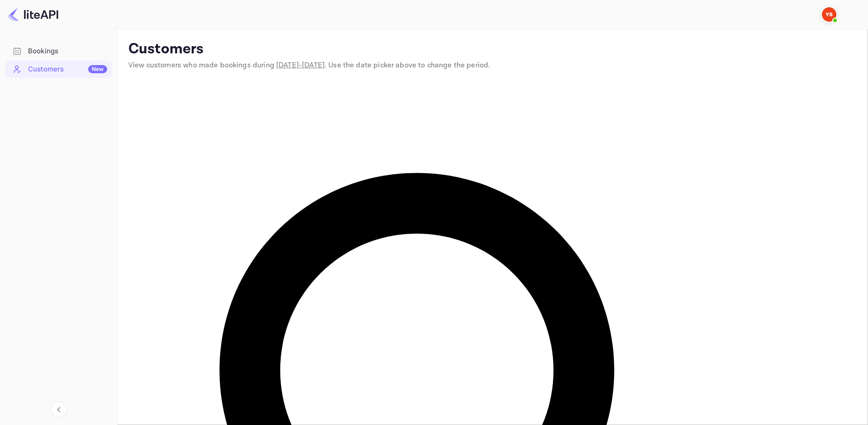  What do you see at coordinates (493, 49) in the screenshot?
I see `p: Customers` at bounding box center [493, 49].